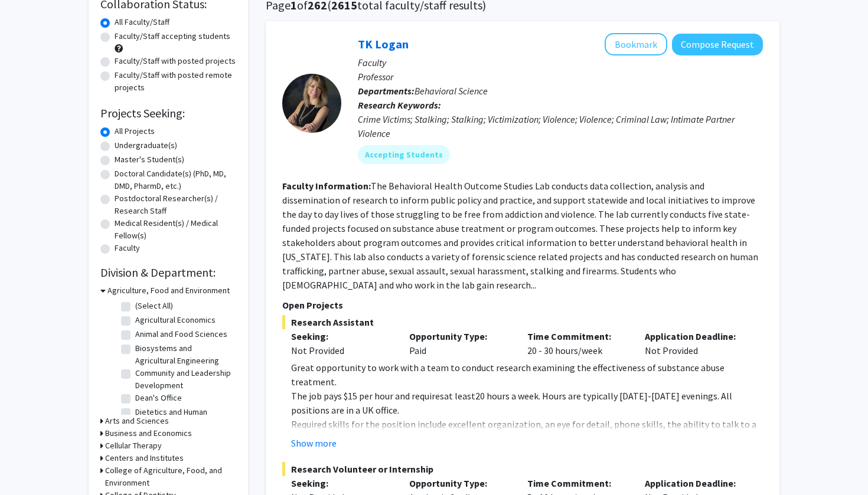 The height and width of the screenshot is (495, 868). I want to click on span: Required skills for the position include excellent organization, an eye for detail, phone skills,..., so click(523, 438).